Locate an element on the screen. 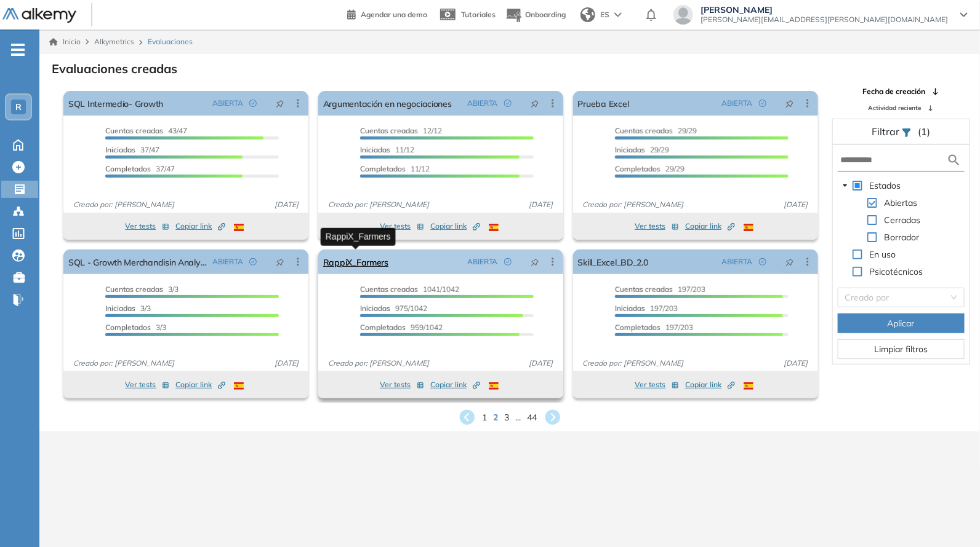  span: ES is located at coordinates (604, 15).